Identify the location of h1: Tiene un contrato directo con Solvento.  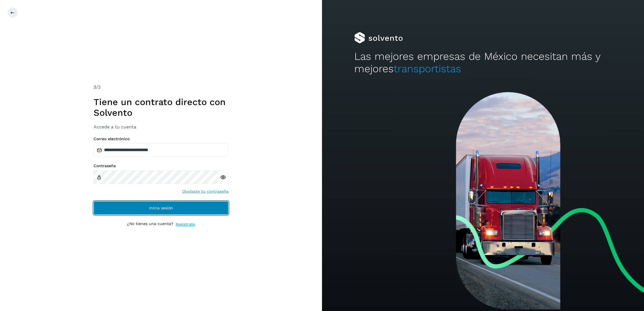
(161, 107).